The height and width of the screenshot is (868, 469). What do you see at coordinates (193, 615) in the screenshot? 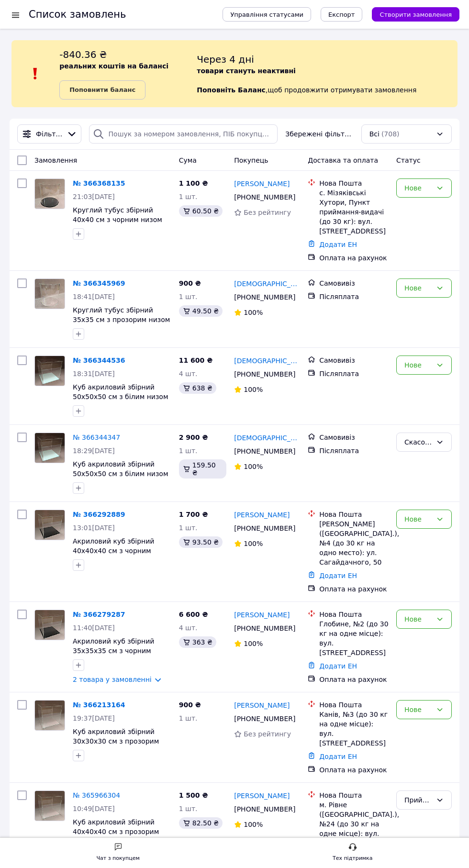
I see `span: 6 600 ₴` at bounding box center [193, 615].